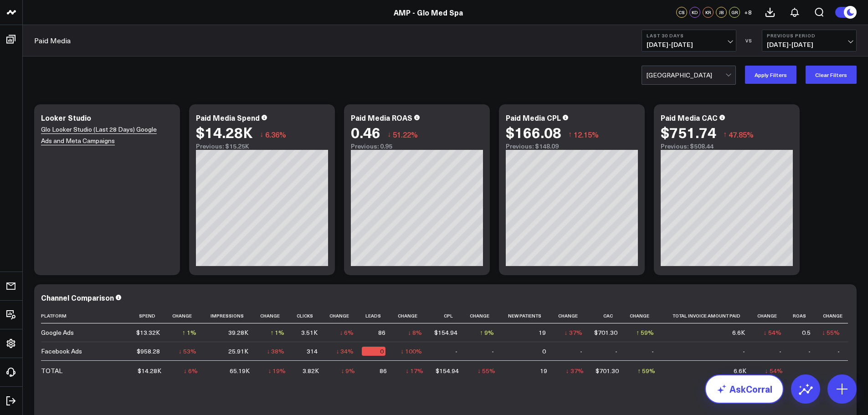 The width and height of the screenshot is (868, 415). What do you see at coordinates (276, 134) in the screenshot?
I see `span: 6.36%` at bounding box center [276, 134].